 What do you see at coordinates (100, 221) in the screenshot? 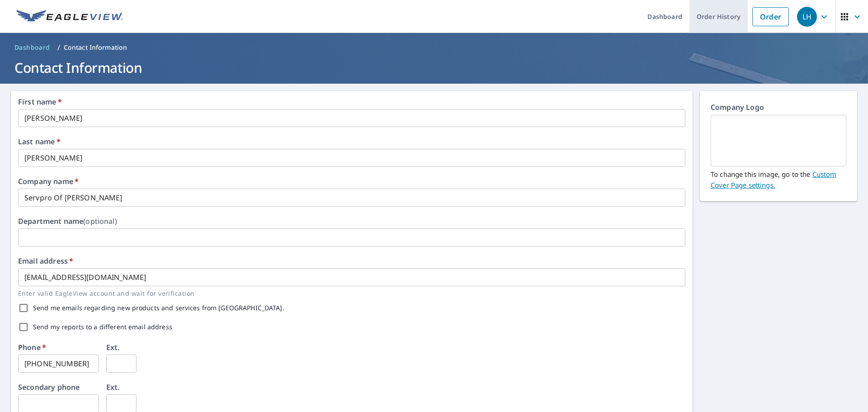
I see `b: (optional)` at bounding box center [100, 221].